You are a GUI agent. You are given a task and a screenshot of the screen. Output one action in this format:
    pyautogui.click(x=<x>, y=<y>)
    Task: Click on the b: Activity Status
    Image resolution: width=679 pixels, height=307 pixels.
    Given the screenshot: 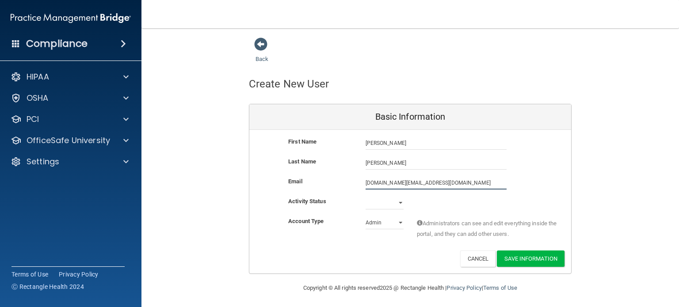 What is the action you would take?
    pyautogui.click(x=307, y=201)
    